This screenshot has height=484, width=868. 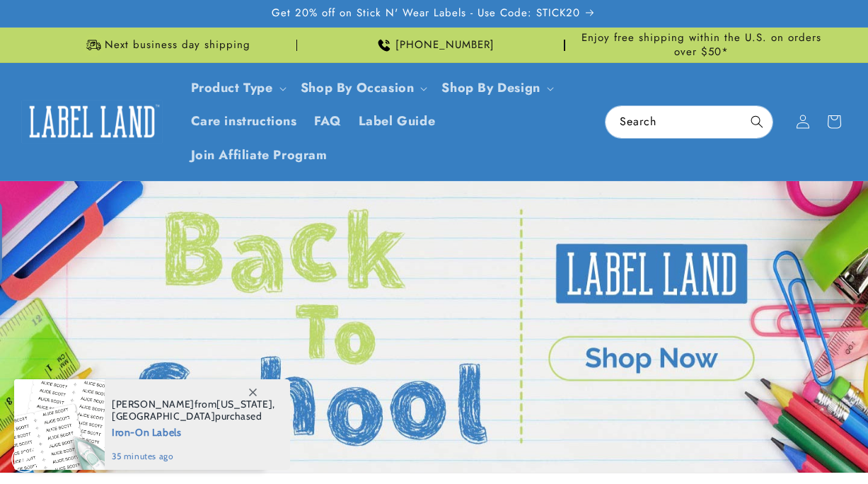 I want to click on span: Get 20% off on Stick N' Wear Labels - Use Code: STICK20, so click(x=426, y=14).